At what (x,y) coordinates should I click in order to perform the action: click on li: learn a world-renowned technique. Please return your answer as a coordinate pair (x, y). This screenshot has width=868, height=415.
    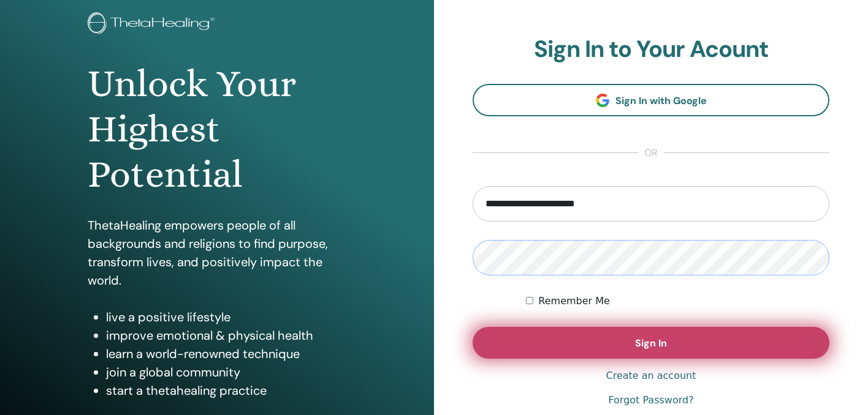
    Looking at the image, I should click on (226, 354).